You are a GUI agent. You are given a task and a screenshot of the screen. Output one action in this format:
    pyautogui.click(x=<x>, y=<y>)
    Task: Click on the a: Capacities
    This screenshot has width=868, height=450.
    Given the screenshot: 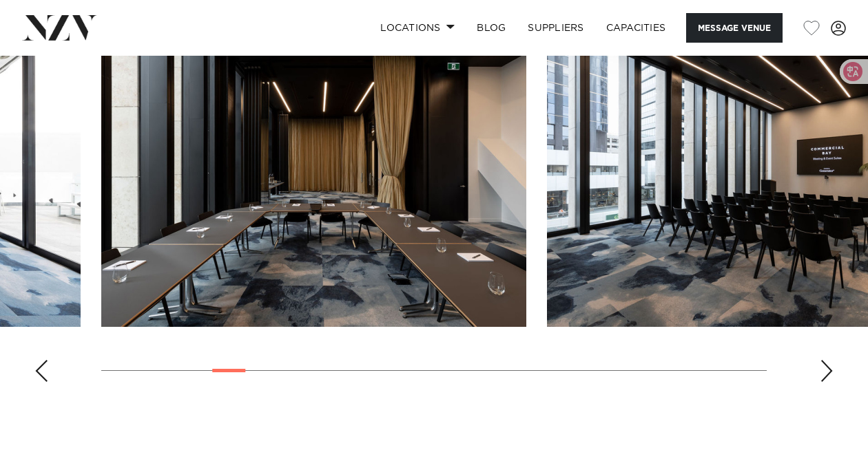 What is the action you would take?
    pyautogui.click(x=636, y=27)
    